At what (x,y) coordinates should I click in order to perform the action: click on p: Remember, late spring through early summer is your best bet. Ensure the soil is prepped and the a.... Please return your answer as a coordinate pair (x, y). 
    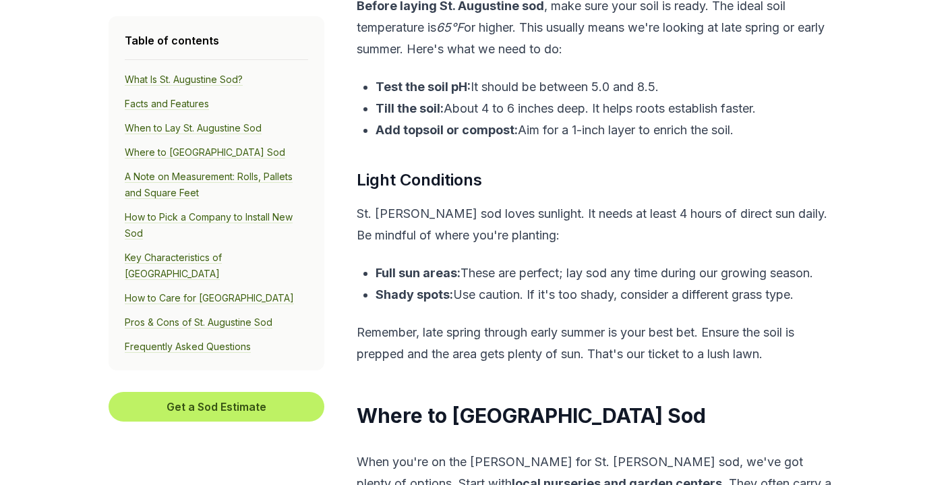
    Looking at the image, I should click on (598, 343).